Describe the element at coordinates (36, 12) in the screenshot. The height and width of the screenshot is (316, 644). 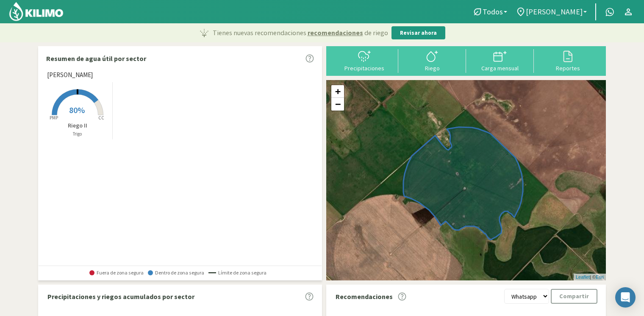
I see `img: Kilimo` at that location.